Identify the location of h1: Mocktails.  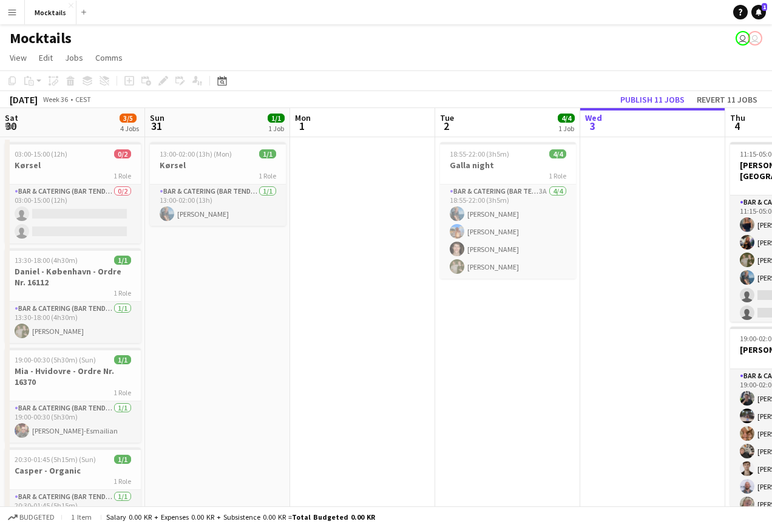
(41, 38).